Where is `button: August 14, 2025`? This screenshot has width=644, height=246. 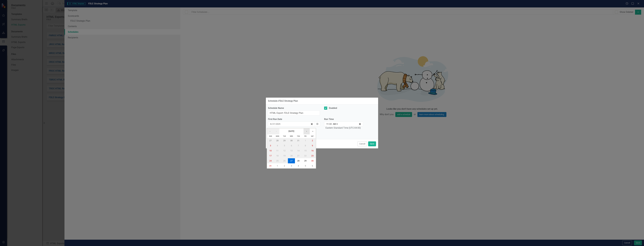 button: August 14, 2025 is located at coordinates (298, 151).